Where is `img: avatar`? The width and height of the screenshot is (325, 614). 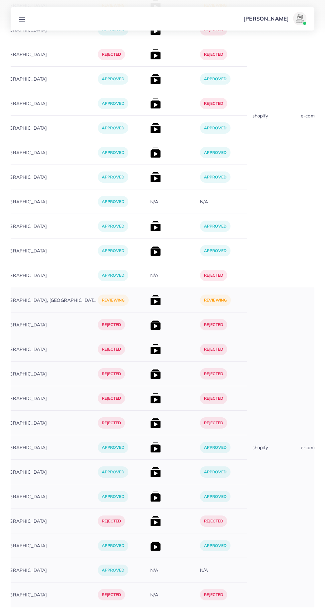
img: avatar is located at coordinates (300, 19).